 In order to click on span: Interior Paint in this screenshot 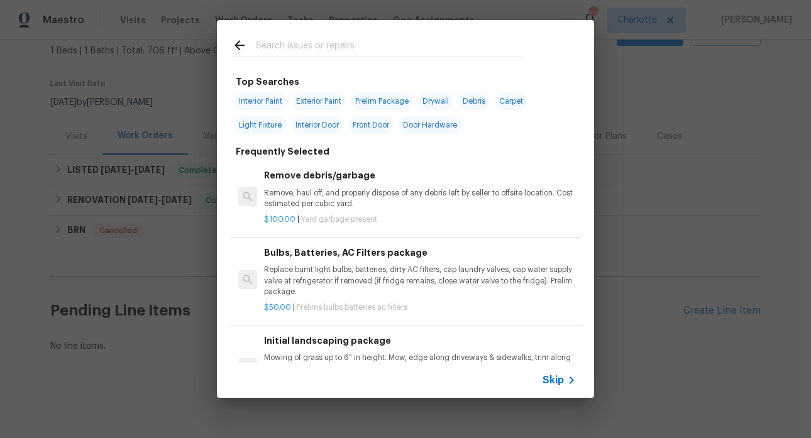, I will do `click(260, 101)`.